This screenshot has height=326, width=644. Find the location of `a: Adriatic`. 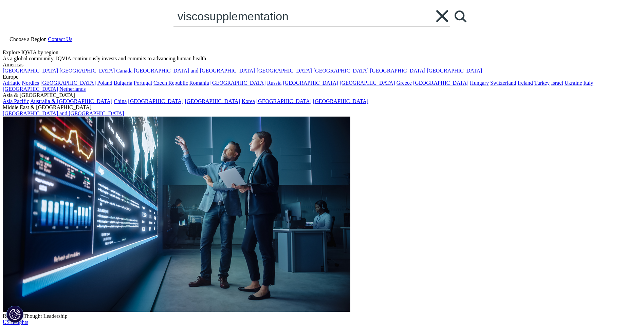

a: Adriatic is located at coordinates (11, 83).